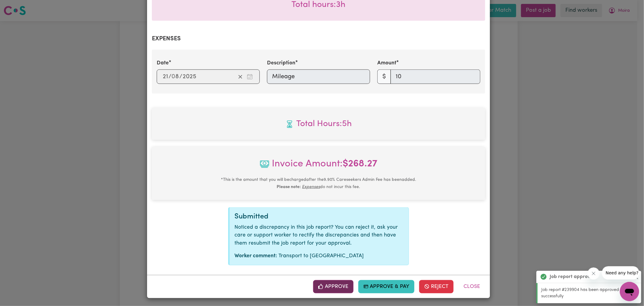  What do you see at coordinates (240, 77) in the screenshot?
I see `button: Clear date` at bounding box center [240, 77].